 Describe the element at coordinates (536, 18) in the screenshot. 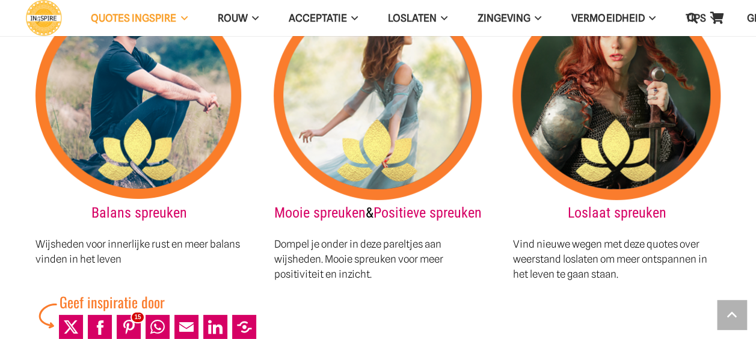

I see `span: Zingeving Menu` at that location.